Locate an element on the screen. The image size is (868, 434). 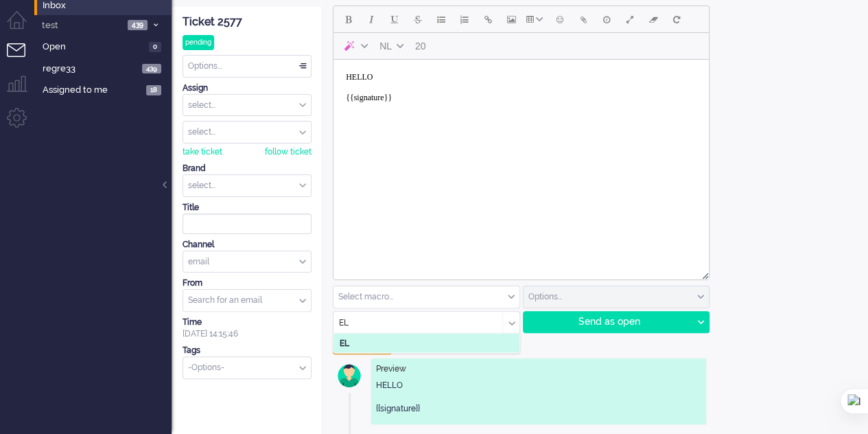
li: EL is located at coordinates (426, 343).